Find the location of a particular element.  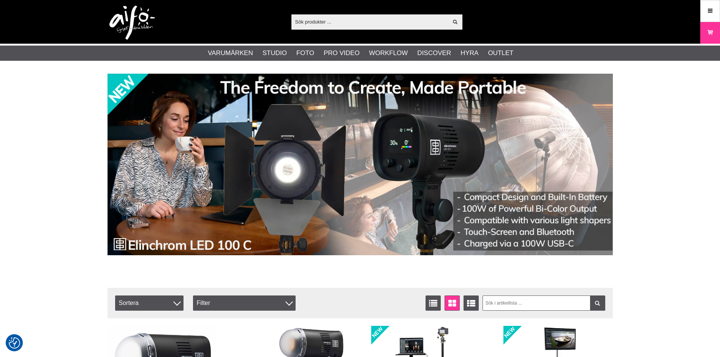

a: Discover is located at coordinates (434, 53).